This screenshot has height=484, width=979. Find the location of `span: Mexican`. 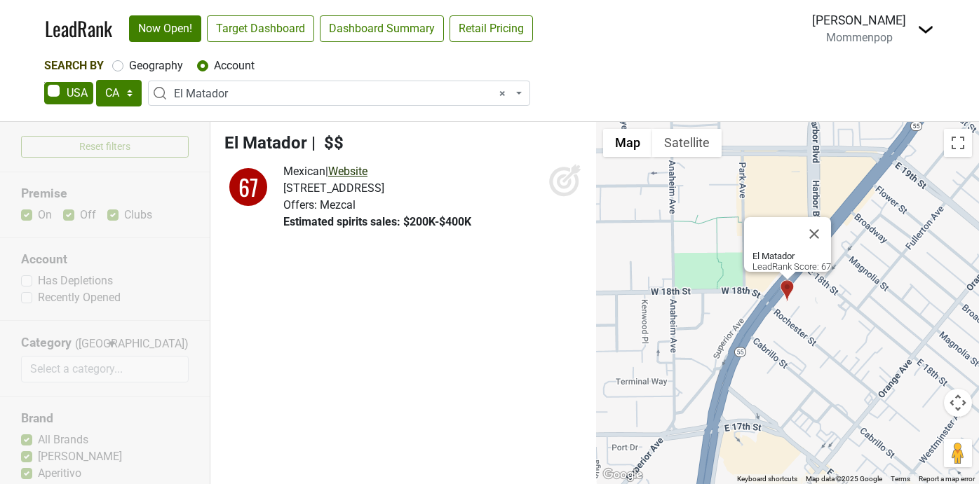

span: Mexican is located at coordinates (304, 171).